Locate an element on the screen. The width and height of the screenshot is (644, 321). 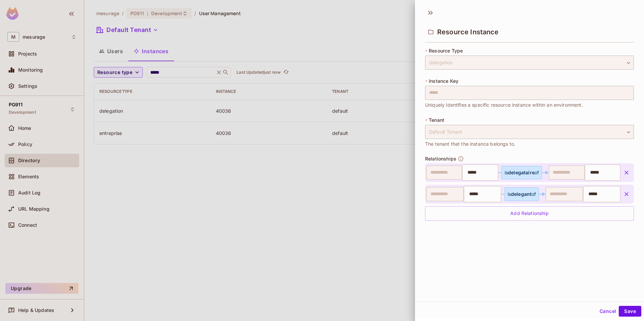
span: Resource Type is located at coordinates (446, 51).